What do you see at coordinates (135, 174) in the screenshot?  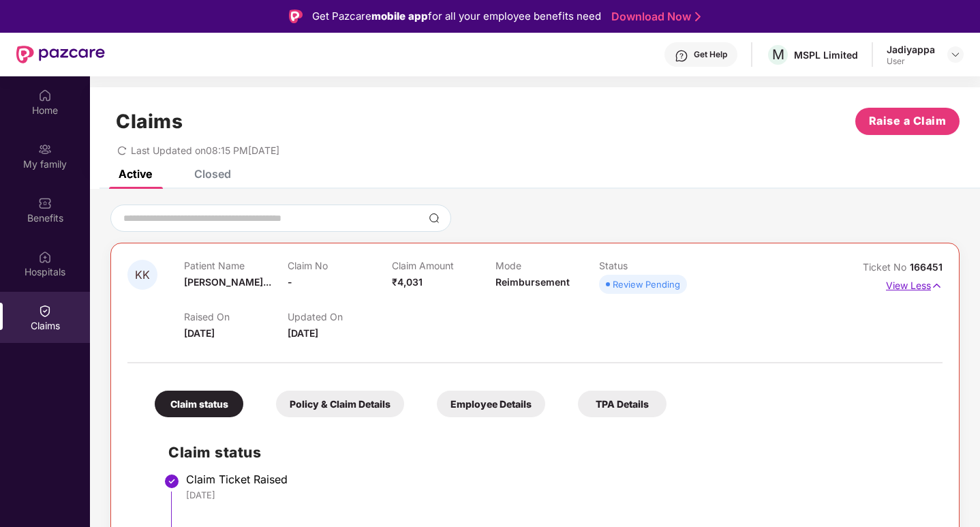 I see `div: Active` at bounding box center [135, 174].